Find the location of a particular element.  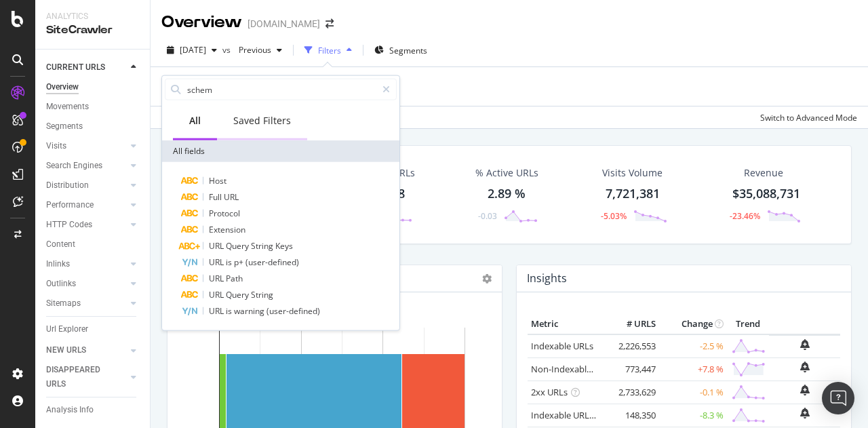

div: Saved Filters is located at coordinates (262, 121).